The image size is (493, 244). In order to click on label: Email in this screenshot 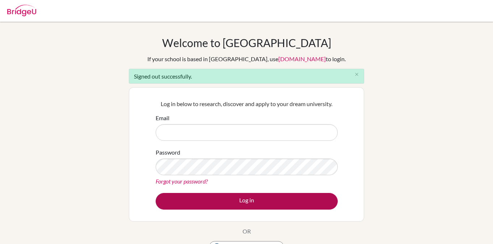, I will do `click(162, 118)`.